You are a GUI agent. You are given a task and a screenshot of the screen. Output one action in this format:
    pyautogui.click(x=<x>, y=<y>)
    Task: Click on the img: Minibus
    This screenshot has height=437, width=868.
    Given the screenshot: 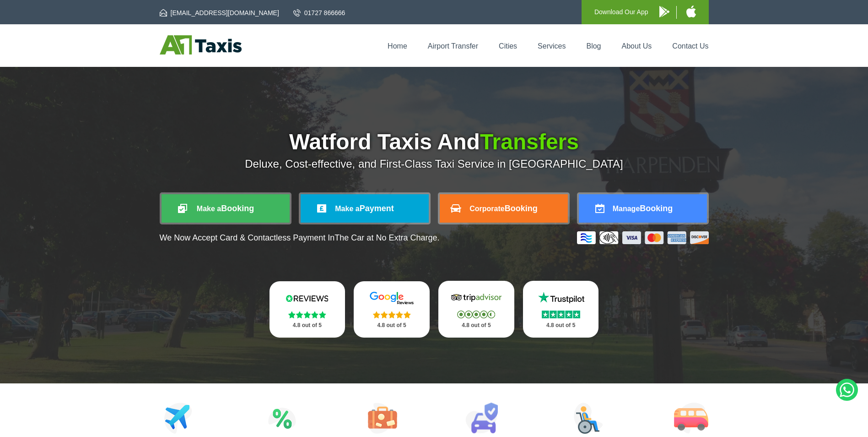 What is the action you would take?
    pyautogui.click(x=691, y=418)
    